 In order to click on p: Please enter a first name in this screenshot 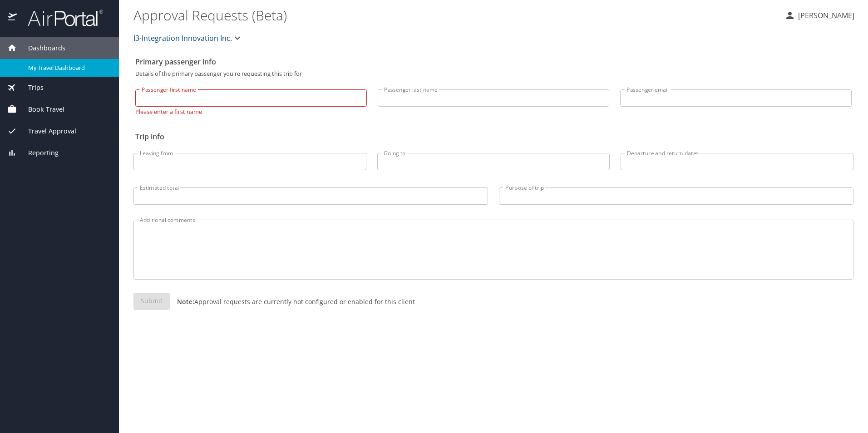, I will do `click(251, 111)`.